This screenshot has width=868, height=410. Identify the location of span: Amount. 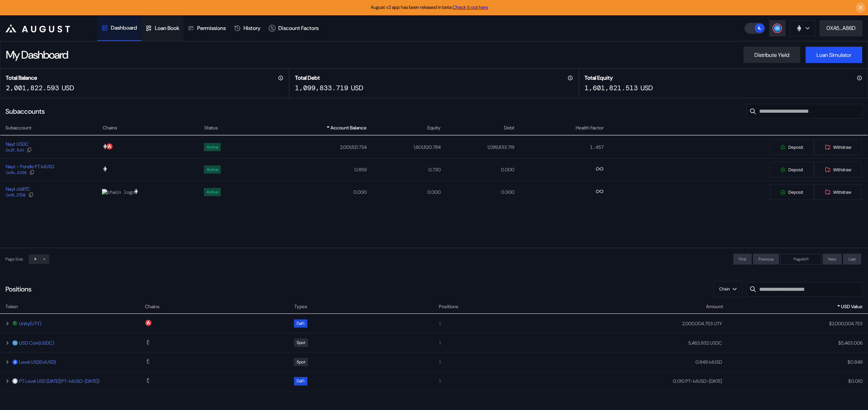
(715, 307).